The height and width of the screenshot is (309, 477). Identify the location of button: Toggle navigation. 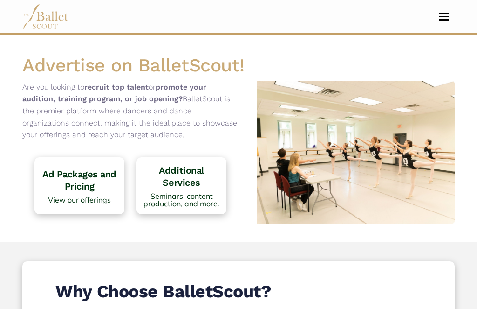
(444, 16).